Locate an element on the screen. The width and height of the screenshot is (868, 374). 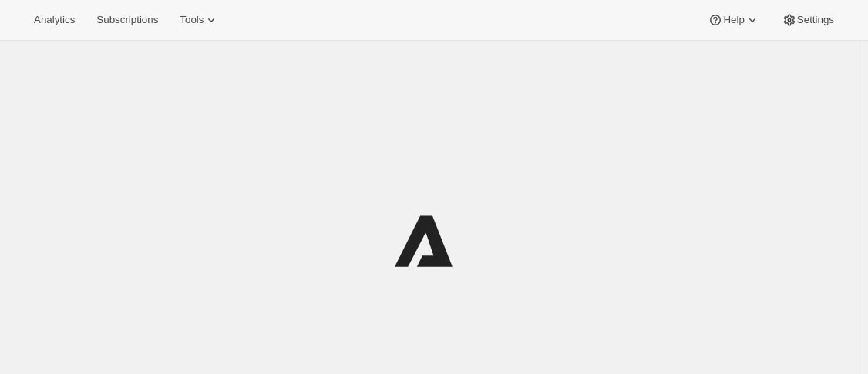
span: Subscriptions is located at coordinates (128, 20).